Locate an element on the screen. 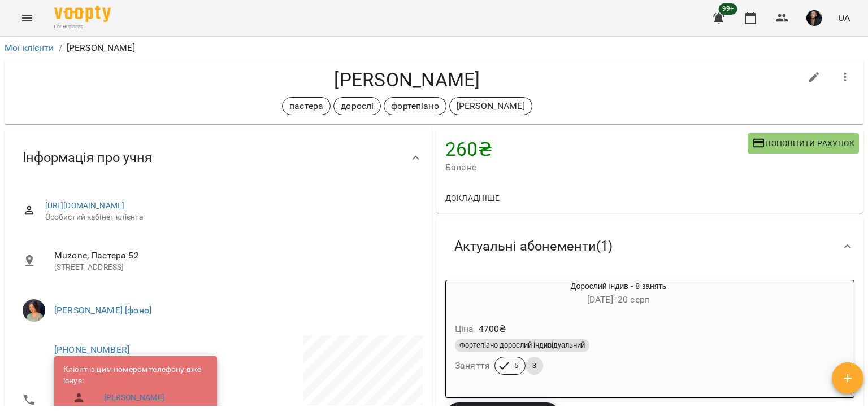 This screenshot has height=412, width=868. h6: Ціна is located at coordinates (464, 329).